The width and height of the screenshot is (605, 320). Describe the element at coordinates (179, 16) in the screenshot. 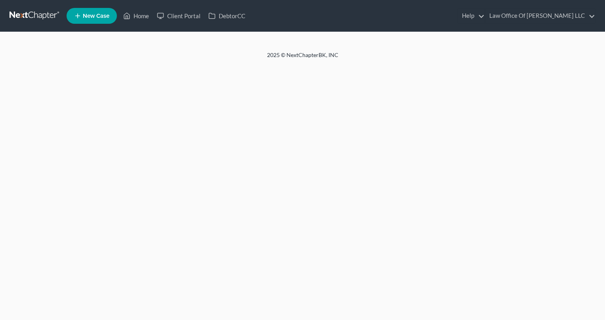

I see `a: Client Portal` at that location.